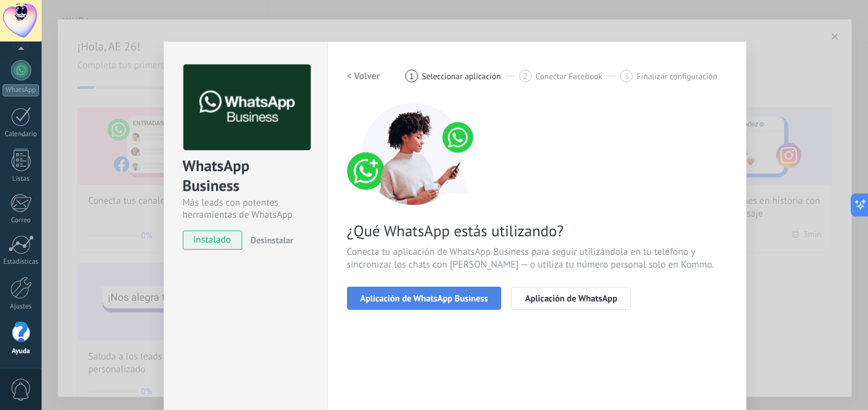 Image resolution: width=868 pixels, height=410 pixels. What do you see at coordinates (414, 154) in the screenshot?
I see `img: connect number` at bounding box center [414, 154].